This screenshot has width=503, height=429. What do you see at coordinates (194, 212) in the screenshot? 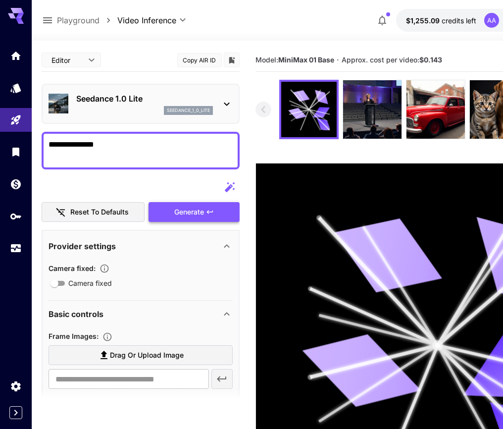
I see `button: Generate` at bounding box center [194, 212].